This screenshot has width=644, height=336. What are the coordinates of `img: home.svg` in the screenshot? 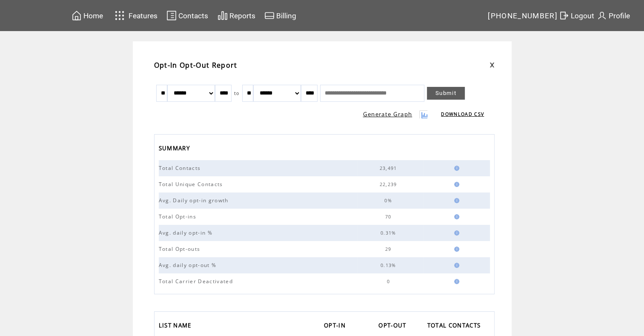 It's located at (76, 15).